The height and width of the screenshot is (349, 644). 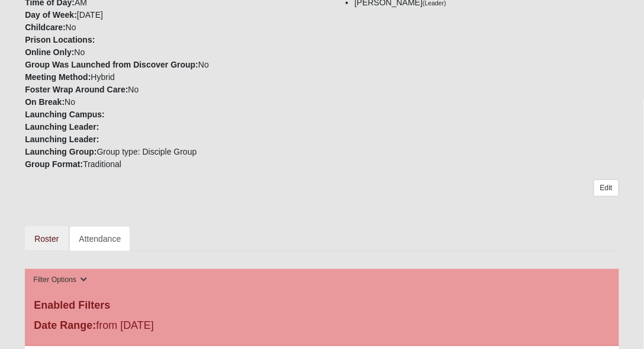 I want to click on strong: Group Format:, so click(x=54, y=164).